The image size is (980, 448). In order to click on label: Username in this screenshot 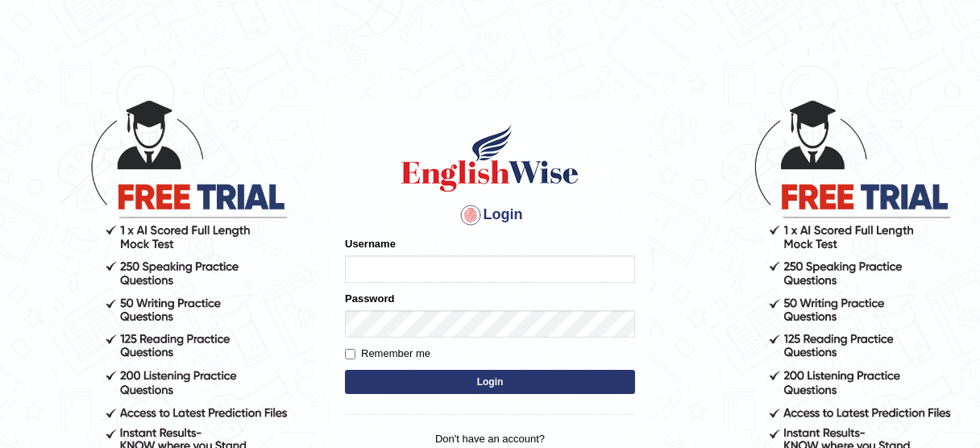, I will do `click(370, 244)`.